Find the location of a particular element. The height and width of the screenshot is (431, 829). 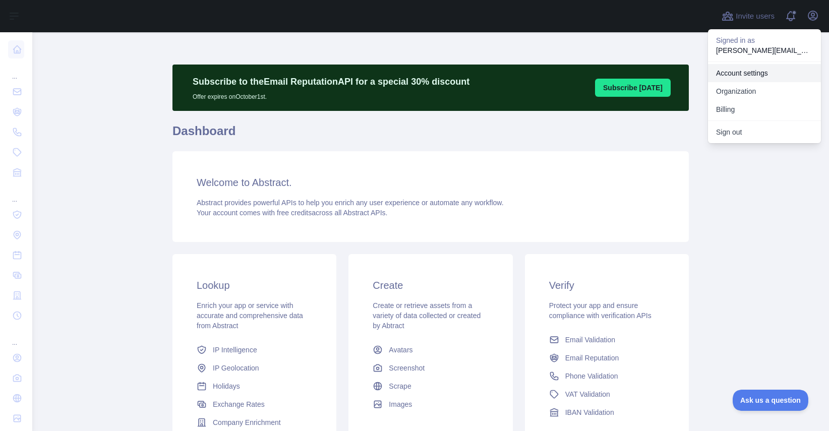

a: IP Intelligence is located at coordinates (254, 350).